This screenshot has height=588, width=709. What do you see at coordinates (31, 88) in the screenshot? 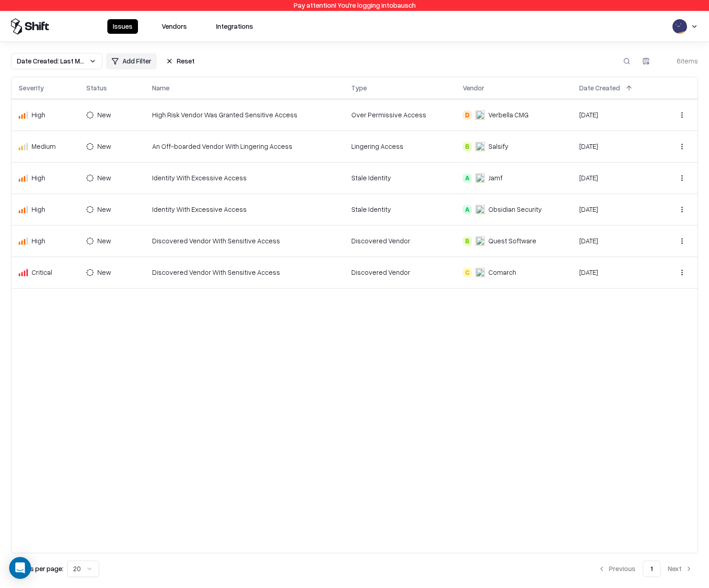
I see `div: Severity` at bounding box center [31, 88].